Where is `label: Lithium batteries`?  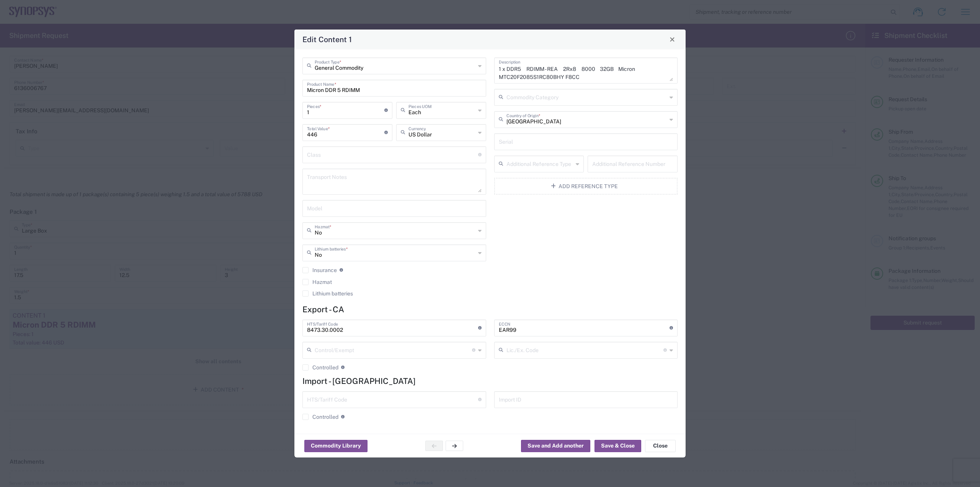 label: Lithium batteries is located at coordinates (328, 293).